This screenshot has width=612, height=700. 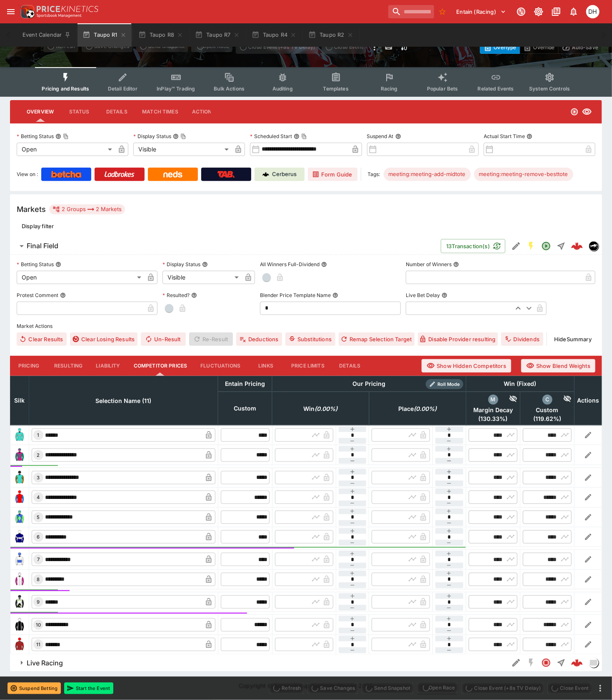 I want to click on p: Betting Status, so click(x=35, y=136).